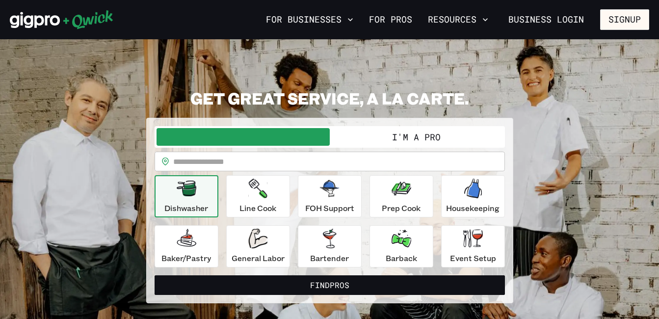  Describe the element at coordinates (258, 246) in the screenshot. I see `button: General Labor` at that location.